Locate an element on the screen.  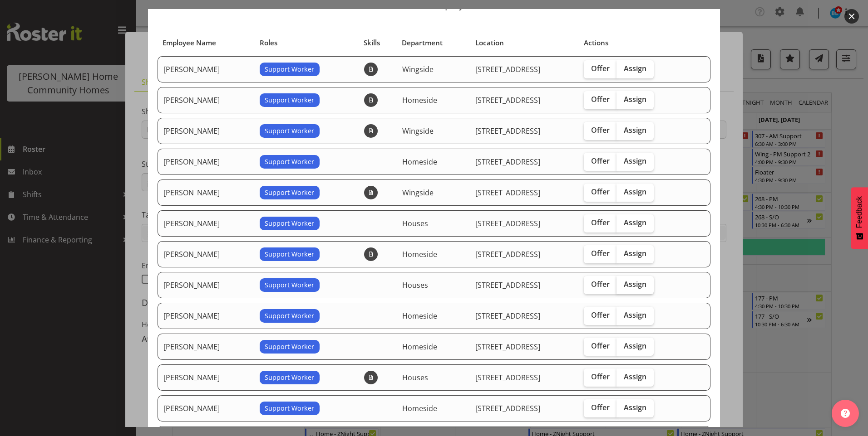
button: Feedback - Show survey is located at coordinates (859, 218).